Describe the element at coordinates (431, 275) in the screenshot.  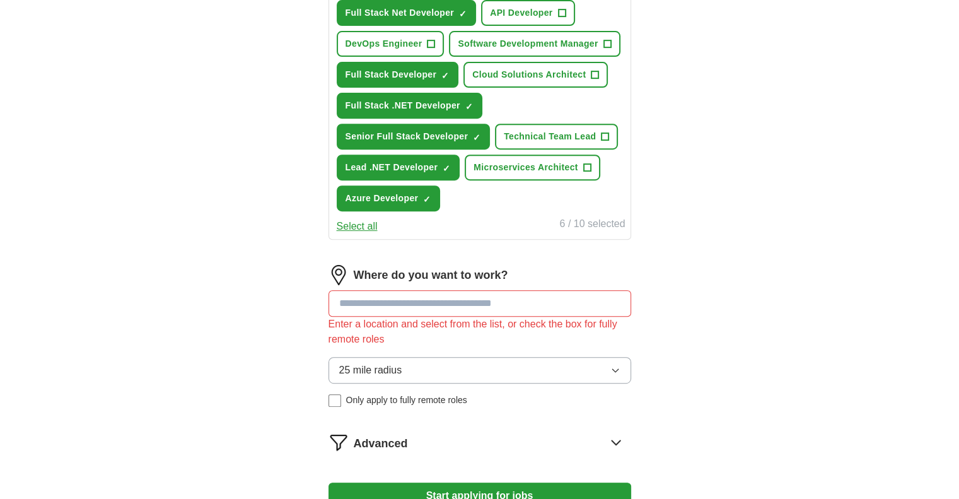
I see `label: Where do you want to work?` at that location.